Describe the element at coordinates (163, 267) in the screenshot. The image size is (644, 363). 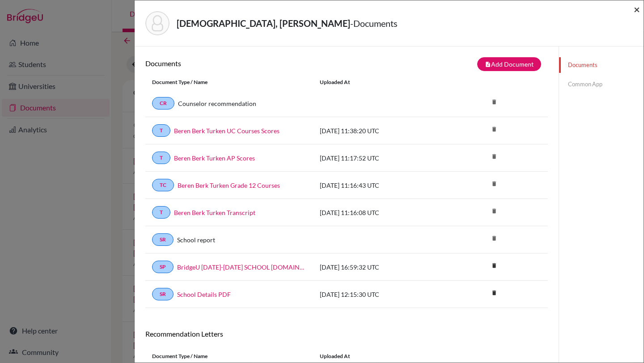
I see `a: SP` at that location.